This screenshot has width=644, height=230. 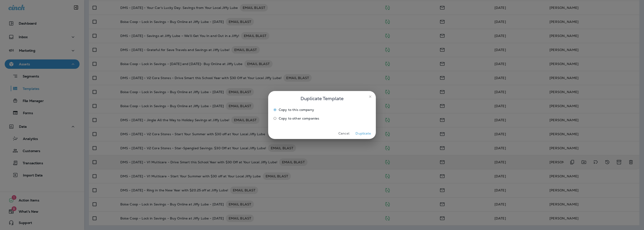 I want to click on span: Duplicate Template, so click(x=322, y=99).